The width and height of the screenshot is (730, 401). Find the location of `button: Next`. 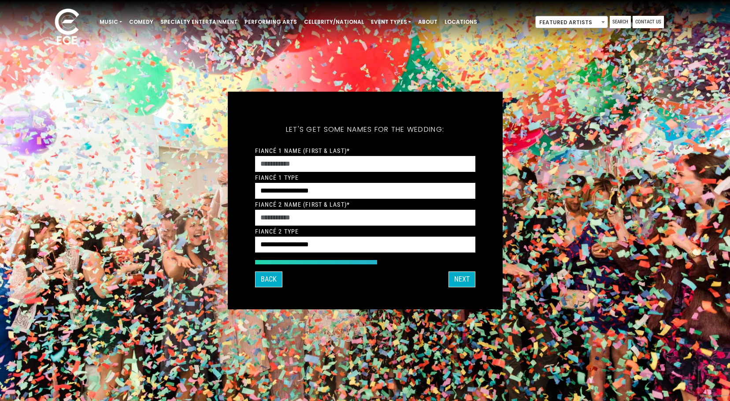

button: Next is located at coordinates (462, 279).